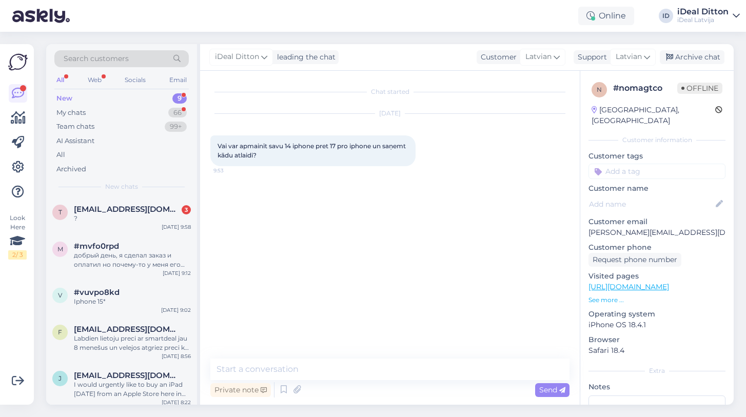 This screenshot has width=746, height=417. I want to click on p: Customer name, so click(656, 188).